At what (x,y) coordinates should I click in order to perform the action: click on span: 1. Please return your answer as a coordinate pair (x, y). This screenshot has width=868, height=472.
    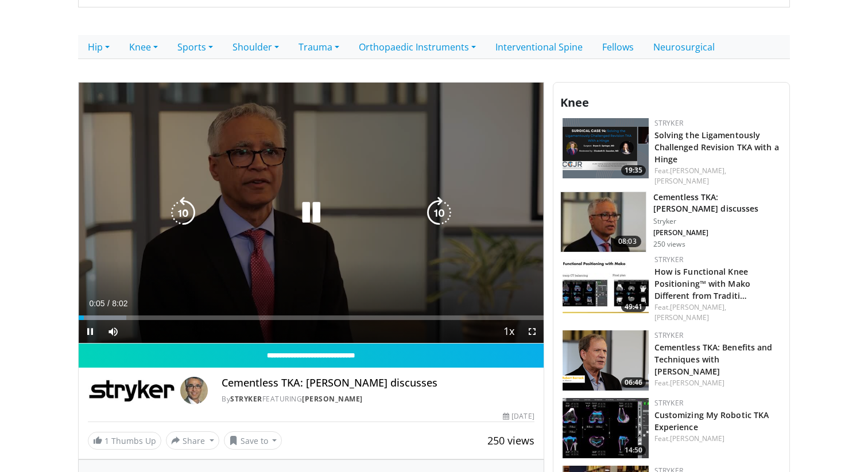
    Looking at the image, I should click on (107, 440).